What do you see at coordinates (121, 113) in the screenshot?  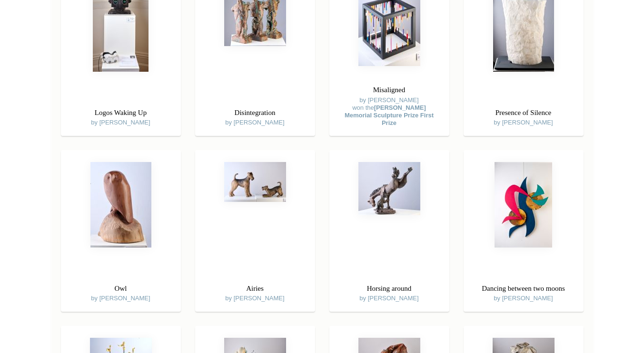 I see `h3: Logos Waking Up` at bounding box center [121, 113].